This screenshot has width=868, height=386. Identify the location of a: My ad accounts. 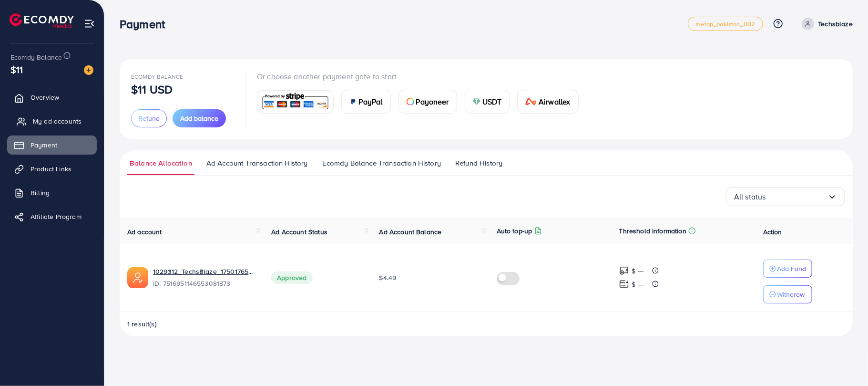
(52, 121).